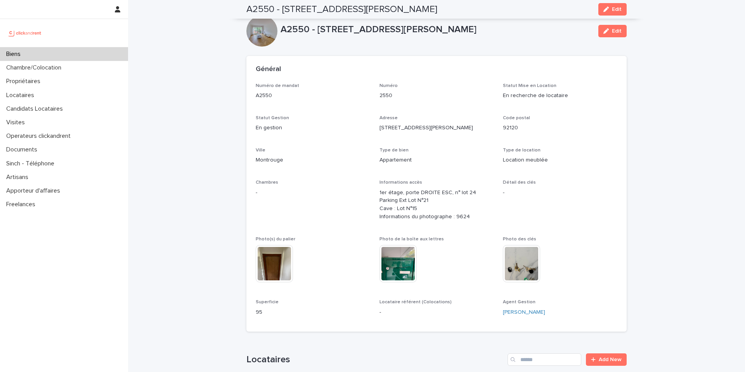  I want to click on p: Chambre/Colocation, so click(35, 67).